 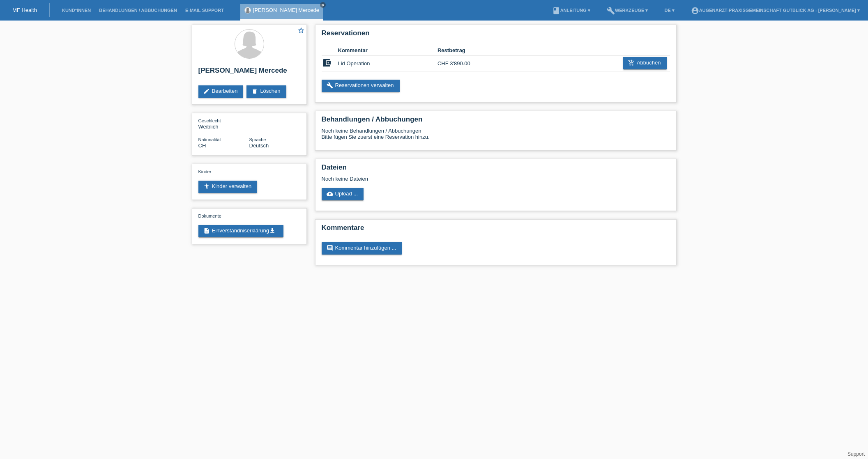 What do you see at coordinates (361, 86) in the screenshot?
I see `a: buildReservationen verwalten` at bounding box center [361, 86].